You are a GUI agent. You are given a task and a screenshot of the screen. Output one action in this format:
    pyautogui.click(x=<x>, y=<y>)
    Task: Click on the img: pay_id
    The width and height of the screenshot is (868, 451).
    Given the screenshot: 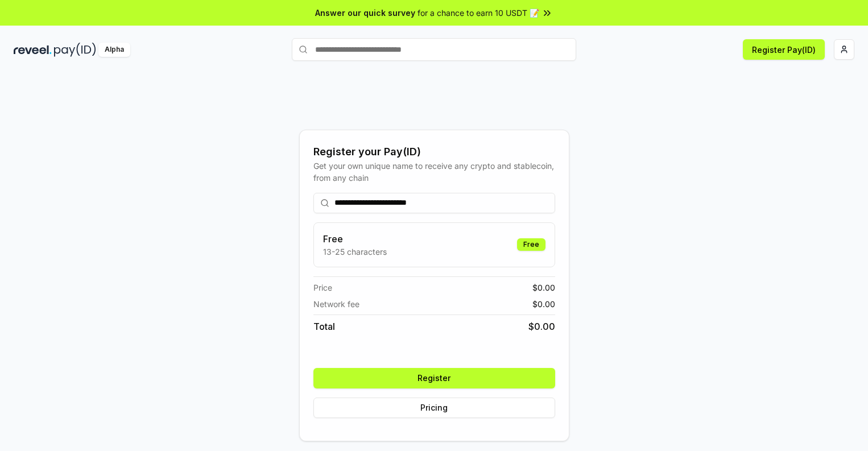 What is the action you would take?
    pyautogui.click(x=75, y=50)
    